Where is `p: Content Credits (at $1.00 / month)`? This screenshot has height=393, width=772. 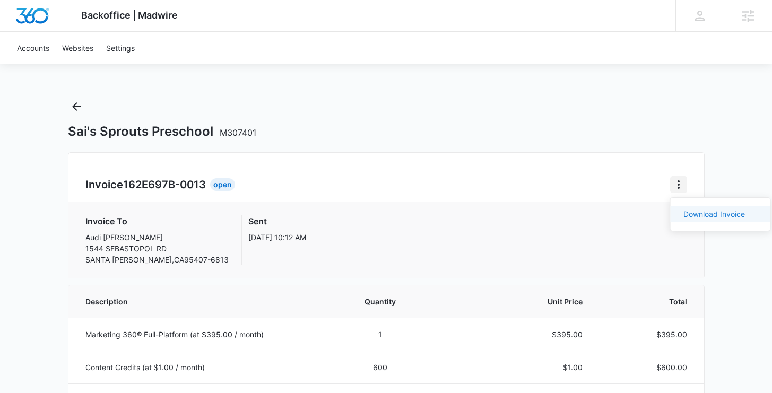
p: Content Credits (at $1.00 / month) is located at coordinates (203, 367).